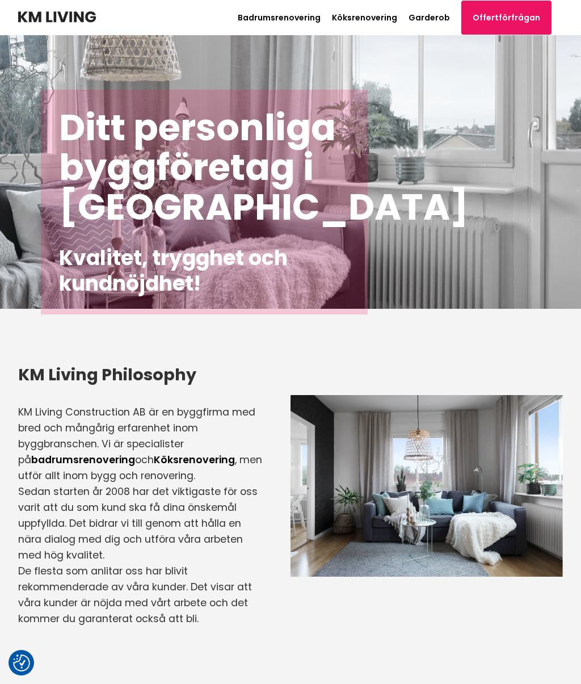 This screenshot has width=581, height=684. I want to click on a: Garderob, so click(429, 18).